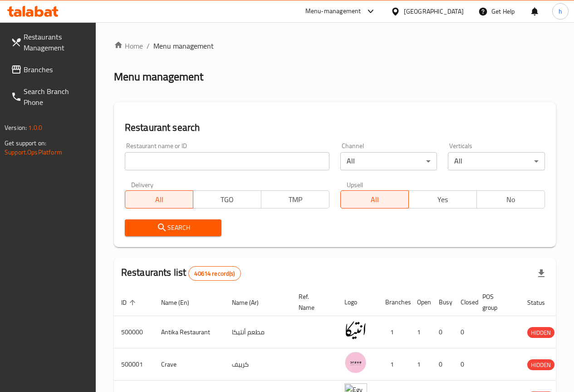  What do you see at coordinates (129, 302) in the screenshot?
I see `span: ID` at bounding box center [129, 302].